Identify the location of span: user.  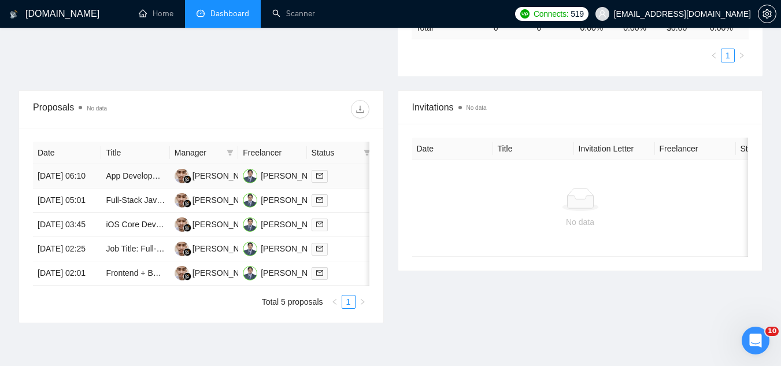
(602, 14).